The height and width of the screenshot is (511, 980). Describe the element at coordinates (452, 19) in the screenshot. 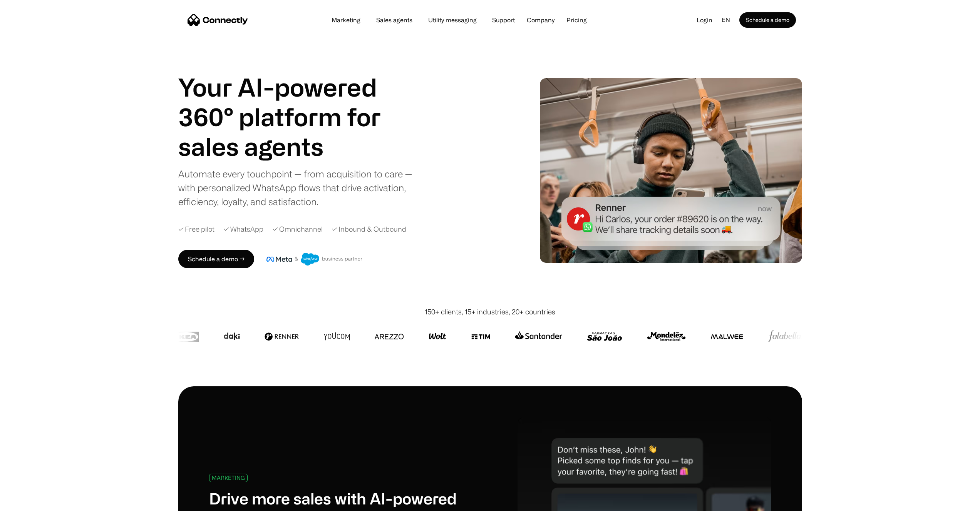

I see `a: Utility messaging` at that location.